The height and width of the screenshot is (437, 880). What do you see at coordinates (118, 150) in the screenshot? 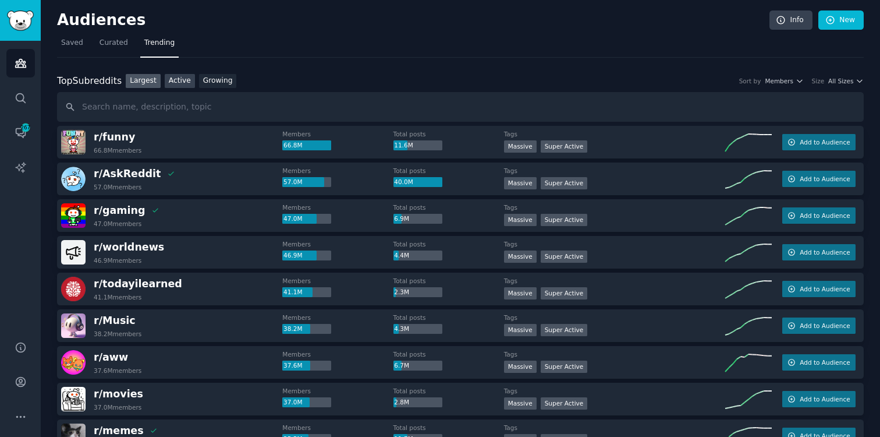
I see `div: 66.8M members` at bounding box center [118, 150].